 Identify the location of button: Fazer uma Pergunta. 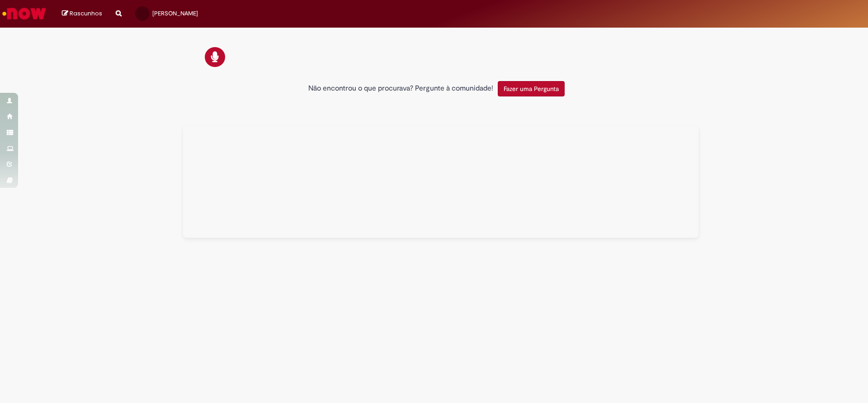
(531, 89).